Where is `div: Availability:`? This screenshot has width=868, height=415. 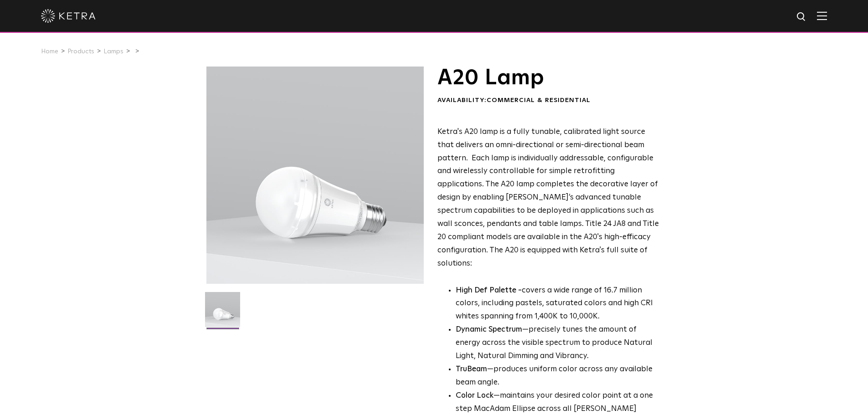
div: Availability: is located at coordinates (548, 101).